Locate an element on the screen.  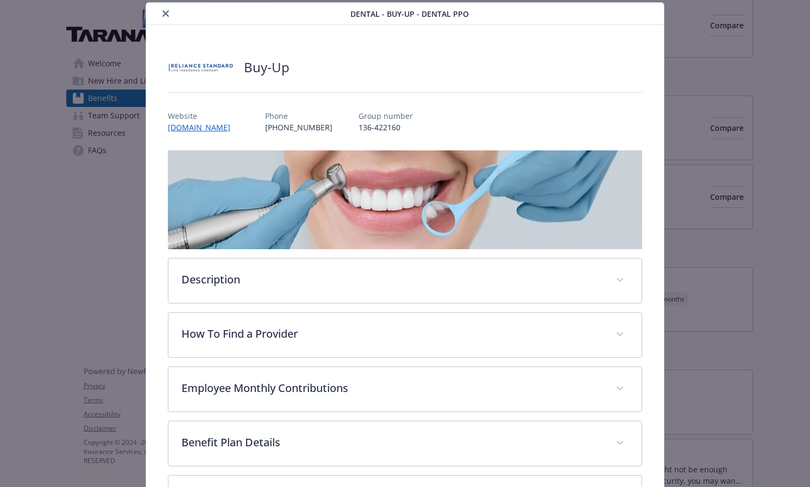
div: Description is located at coordinates (405, 281).